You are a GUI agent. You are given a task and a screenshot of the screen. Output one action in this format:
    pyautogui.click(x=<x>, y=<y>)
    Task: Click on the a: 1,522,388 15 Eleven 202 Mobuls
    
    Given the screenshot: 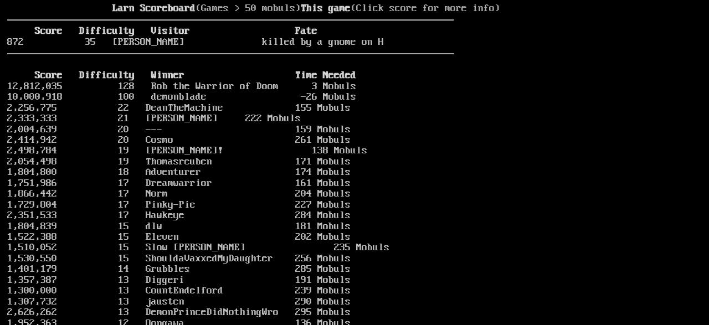 What is the action you would take?
    pyautogui.click(x=179, y=237)
    